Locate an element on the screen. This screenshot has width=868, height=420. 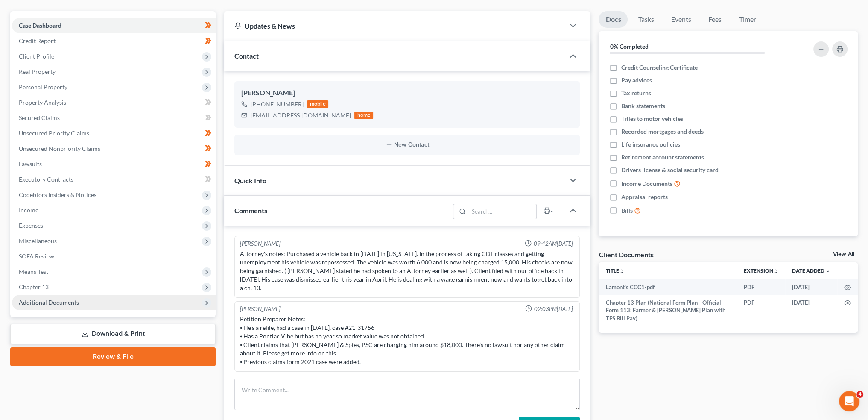
span: Unsecured Nonpriority Claims is located at coordinates (59, 148).